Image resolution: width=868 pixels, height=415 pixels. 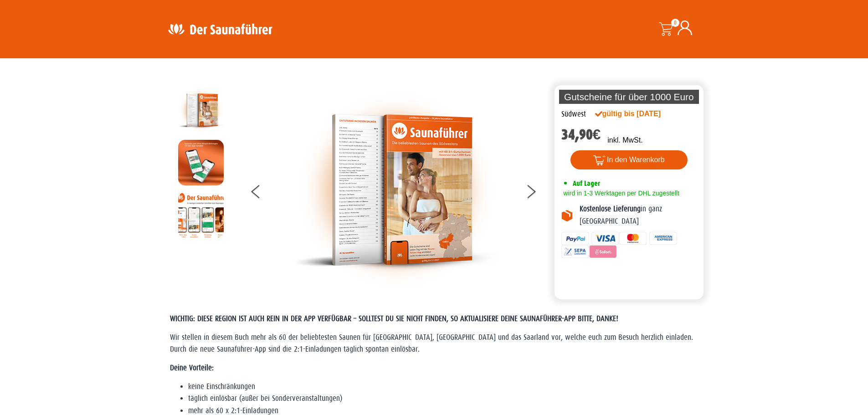 What do you see at coordinates (628, 160) in the screenshot?
I see `button: In den Warenkorb` at bounding box center [628, 160].